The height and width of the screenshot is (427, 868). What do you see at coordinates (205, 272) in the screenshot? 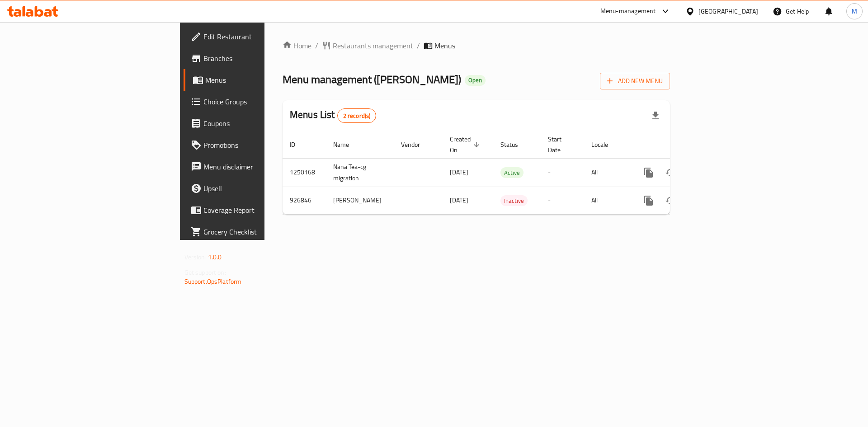
I see `span: Get support on:` at bounding box center [205, 272].